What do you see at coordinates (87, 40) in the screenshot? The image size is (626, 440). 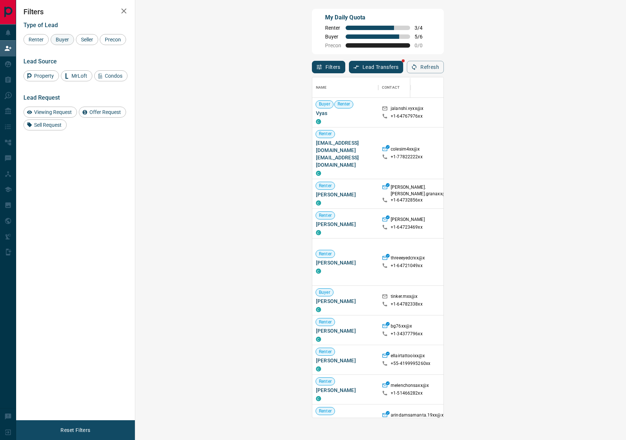 I see `span: Seller` at bounding box center [87, 40].